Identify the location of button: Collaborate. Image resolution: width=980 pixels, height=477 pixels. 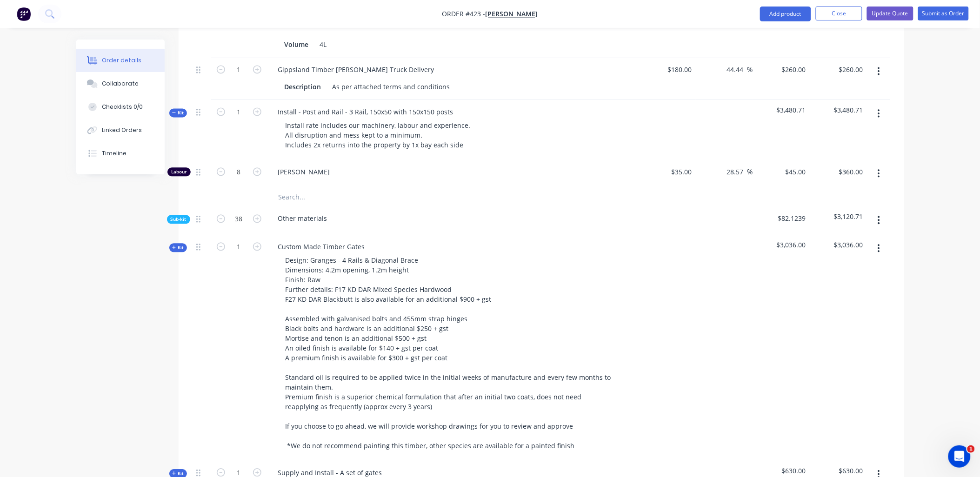
(120, 83).